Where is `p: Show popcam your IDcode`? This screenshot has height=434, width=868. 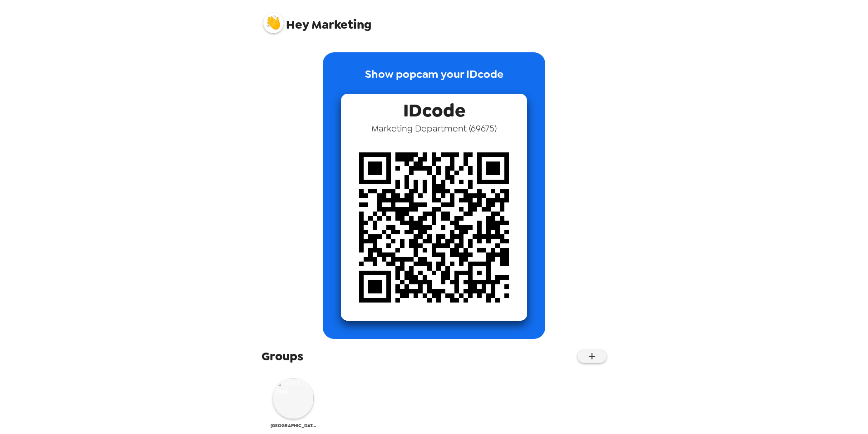 p: Show popcam your IDcode is located at coordinates (434, 80).